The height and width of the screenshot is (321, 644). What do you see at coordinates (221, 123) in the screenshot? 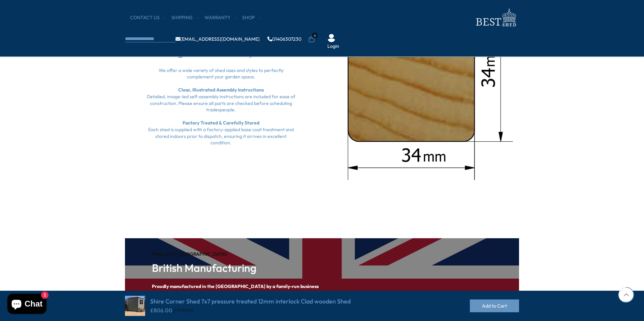
I see `strong: Factory Treated & Carefully Stored` at bounding box center [221, 123].